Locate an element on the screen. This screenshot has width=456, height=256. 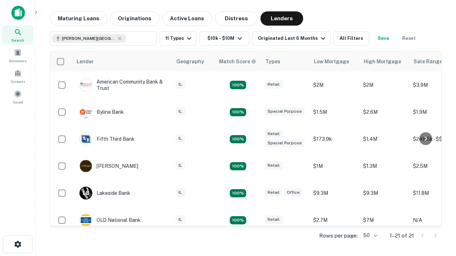
div: Contacts is located at coordinates (18, 76).